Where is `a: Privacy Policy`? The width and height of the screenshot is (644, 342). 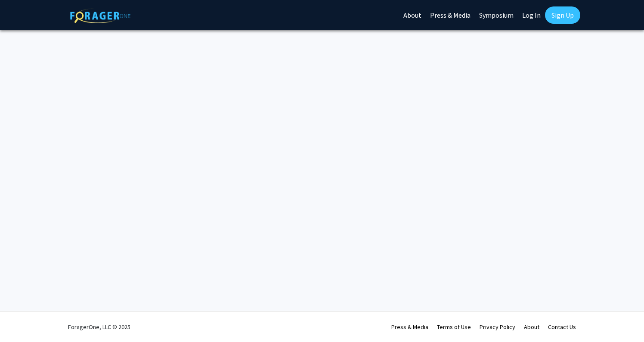
a: Privacy Policy is located at coordinates (497, 327).